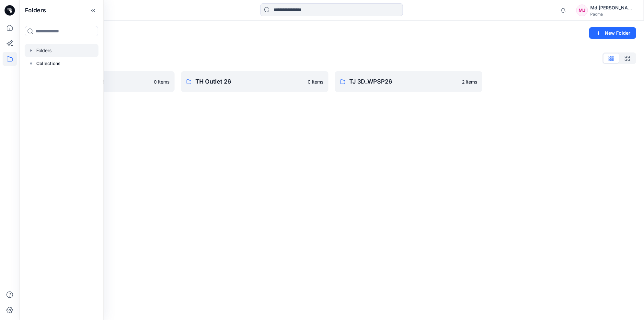 The image size is (644, 320). I want to click on div: MJ, so click(582, 11).